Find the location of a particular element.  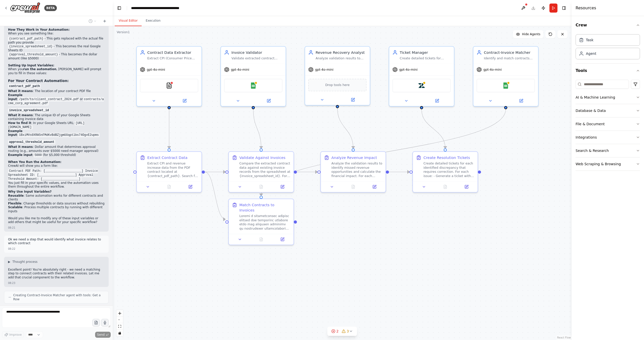

div: Extract CPI and revenue increase data from the PDF contract located at {contract_pdf_path}. Searc... is located at coordinates (173, 169).